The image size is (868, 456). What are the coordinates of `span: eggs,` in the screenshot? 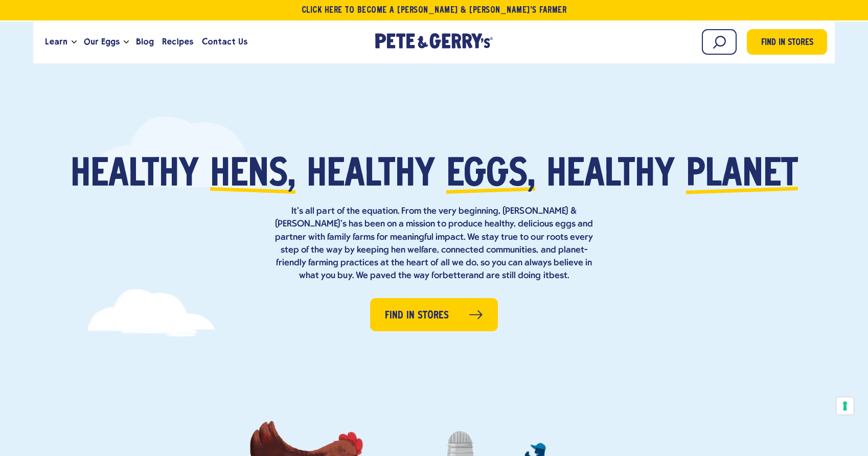 It's located at (491, 176).